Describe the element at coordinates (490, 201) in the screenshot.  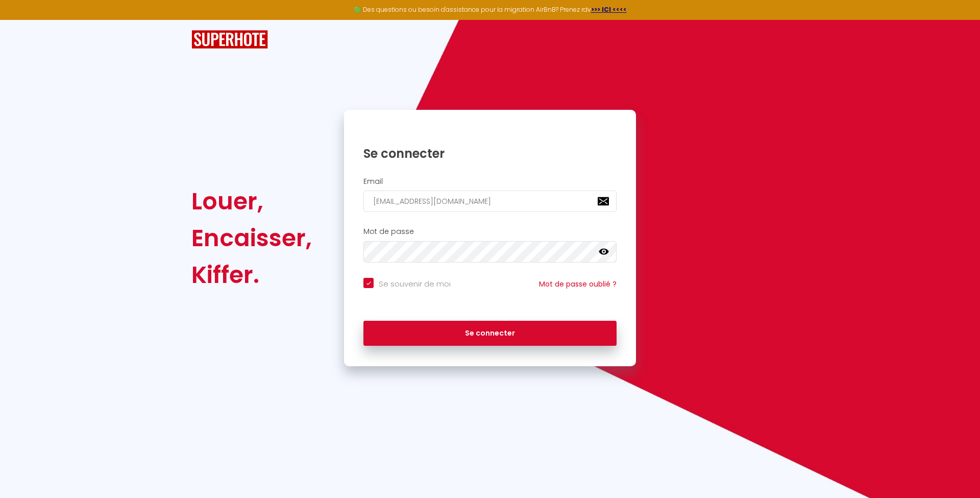
I see `input: Ton Email` at that location.